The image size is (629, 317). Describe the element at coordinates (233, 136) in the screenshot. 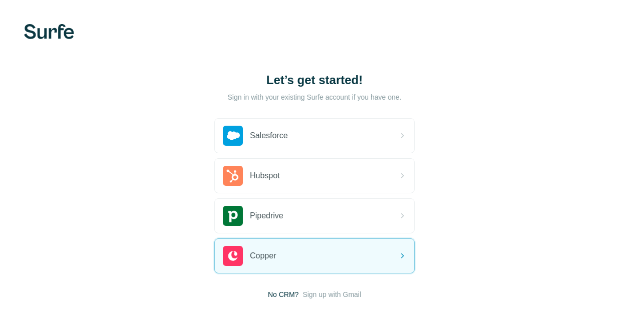

I see `img: salesforce's logo` at that location.